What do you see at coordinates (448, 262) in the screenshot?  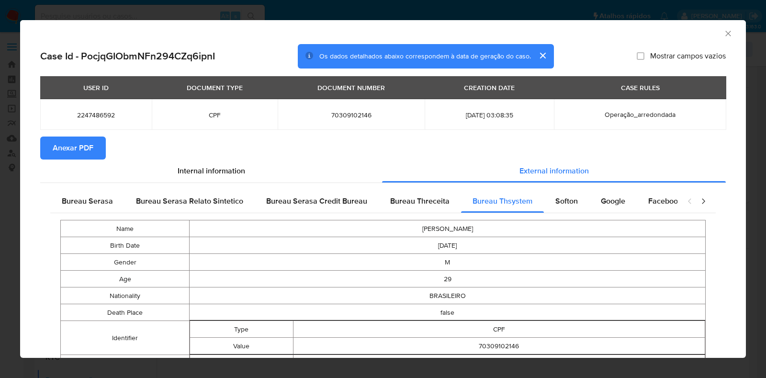 I see `td: M` at bounding box center [448, 262].